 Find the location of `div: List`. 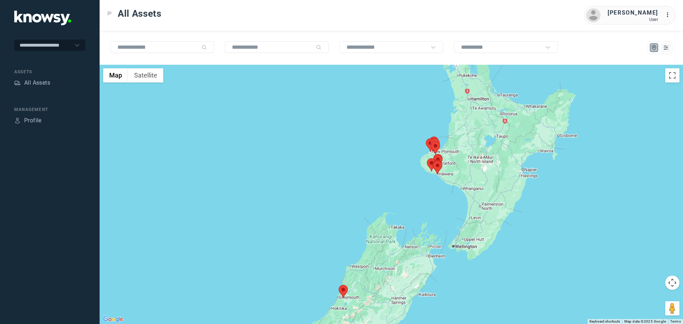

div: List is located at coordinates (666, 48).